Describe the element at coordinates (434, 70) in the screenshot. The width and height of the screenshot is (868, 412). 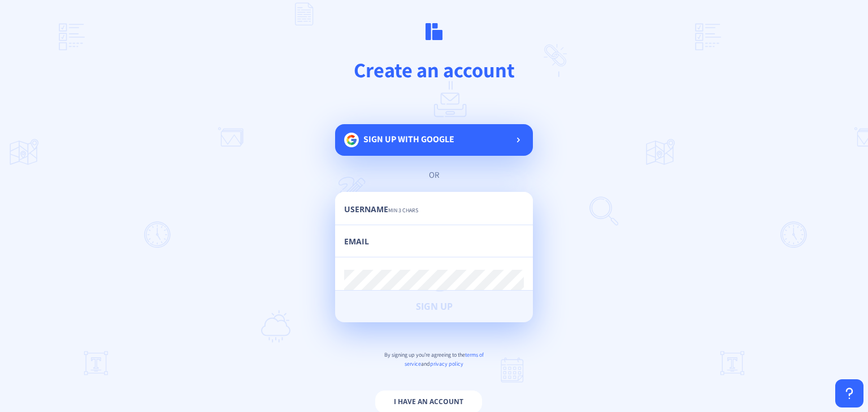
I see `h1: Create an account` at that location.